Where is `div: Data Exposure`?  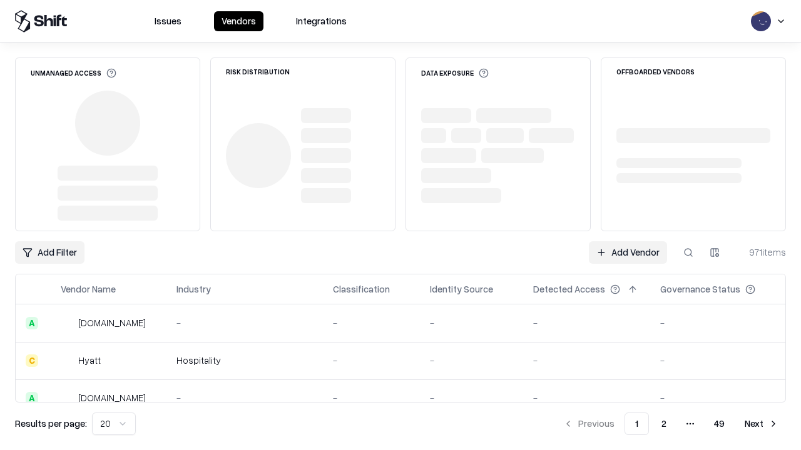 div: Data Exposure is located at coordinates (455, 73).